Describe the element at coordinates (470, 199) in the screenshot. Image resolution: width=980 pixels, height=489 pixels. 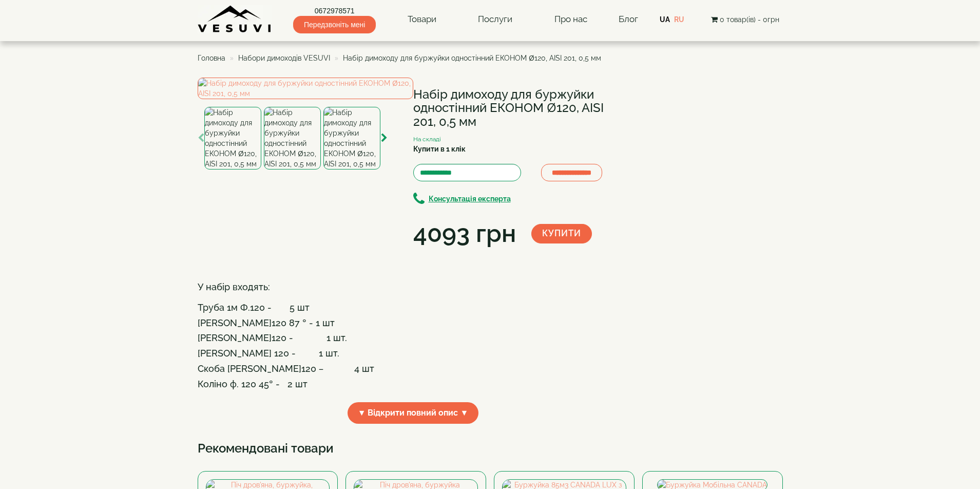
I see `b: Консультація експерта` at that location.